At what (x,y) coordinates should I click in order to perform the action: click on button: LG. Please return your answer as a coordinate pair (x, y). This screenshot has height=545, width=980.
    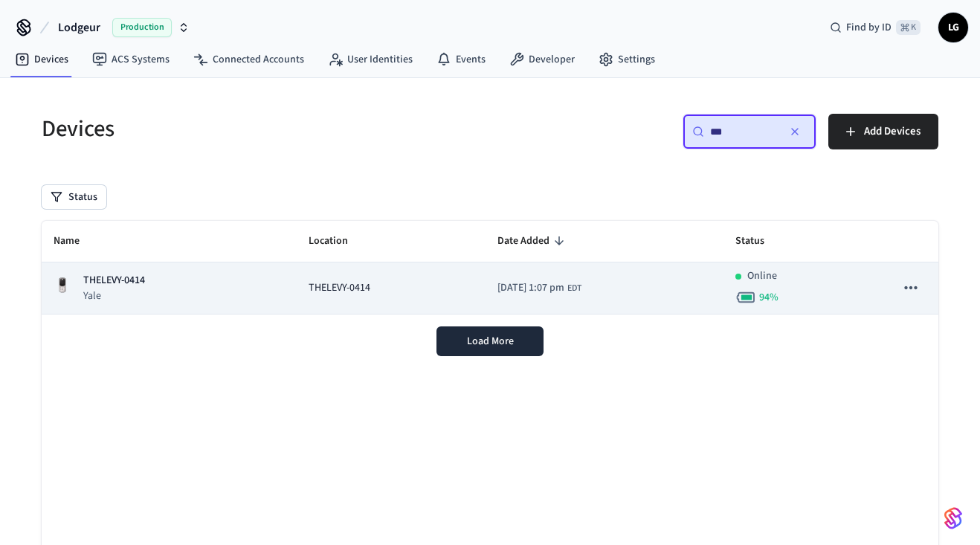
    Looking at the image, I should click on (953, 28).